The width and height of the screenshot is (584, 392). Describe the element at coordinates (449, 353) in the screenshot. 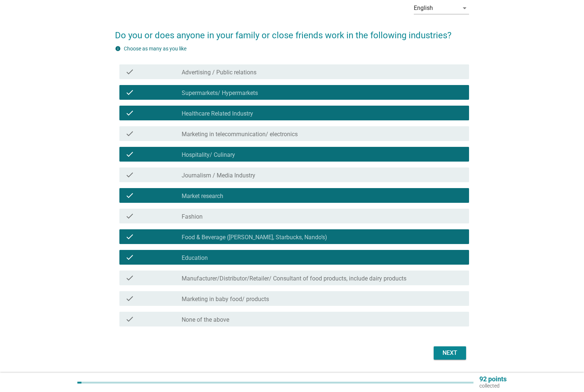

I see `div: Next` at that location.